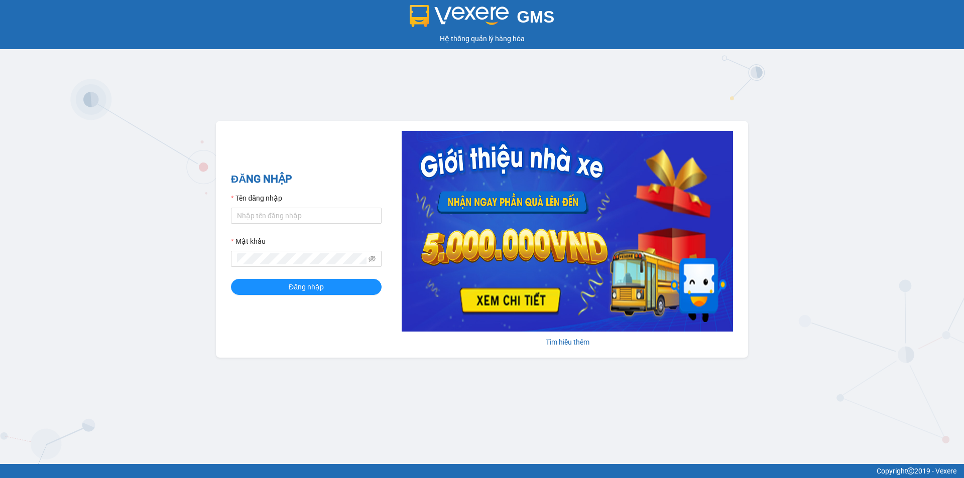 Image resolution: width=964 pixels, height=478 pixels. Describe the element at coordinates (257, 198) in the screenshot. I see `label: Tên đăng nhập` at that location.